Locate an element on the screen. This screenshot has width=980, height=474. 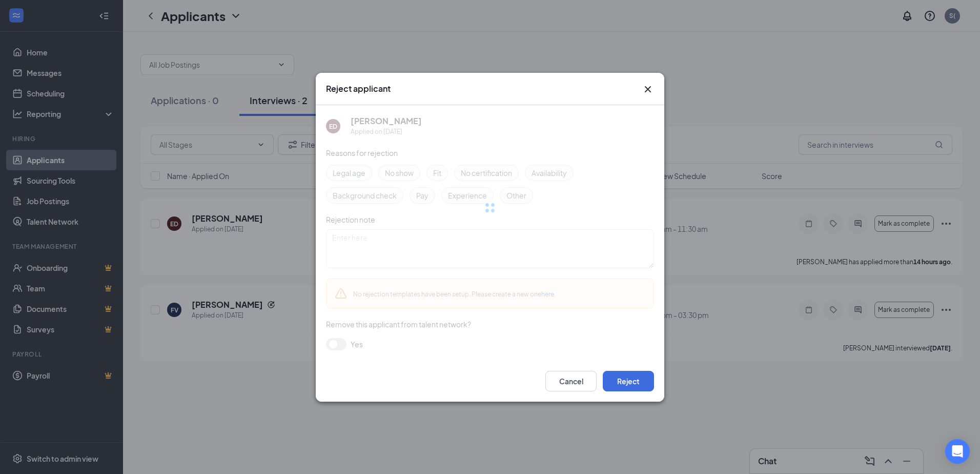
button: Reject is located at coordinates (628, 381).